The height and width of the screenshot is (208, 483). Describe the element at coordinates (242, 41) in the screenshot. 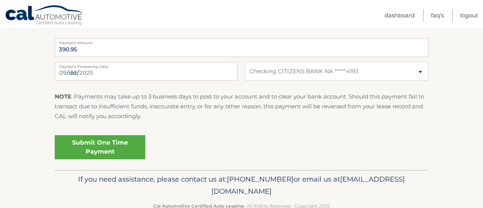

I see `label: Payment Amount` at that location.